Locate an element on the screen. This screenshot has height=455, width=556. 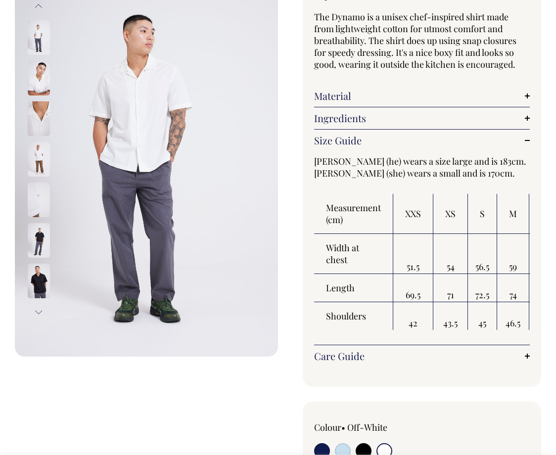
th: Width at chest is located at coordinates (354, 254).